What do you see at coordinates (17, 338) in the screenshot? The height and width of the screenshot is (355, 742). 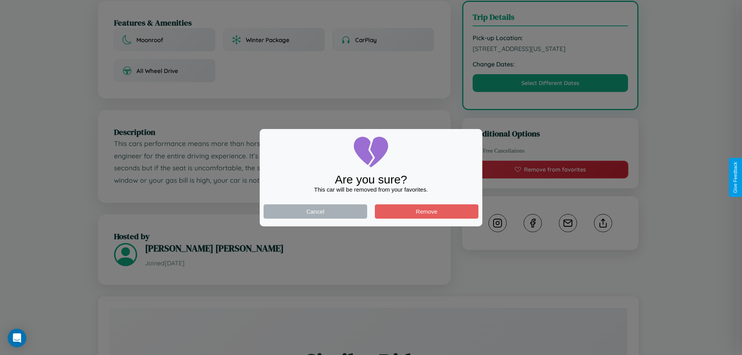 I see `div: Open Intercom Messenger` at bounding box center [17, 338].